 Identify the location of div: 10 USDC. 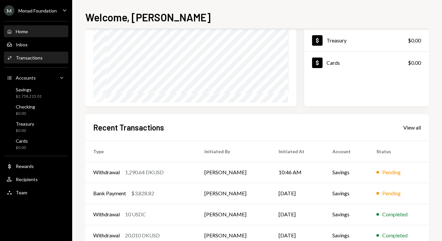
(136, 214).